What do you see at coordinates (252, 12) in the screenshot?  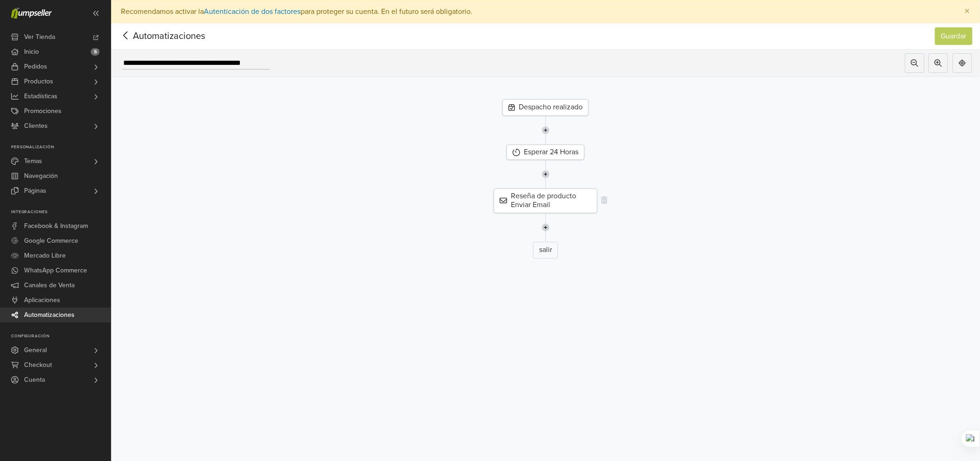 I see `a: Autenticación de dos factores` at bounding box center [252, 12].